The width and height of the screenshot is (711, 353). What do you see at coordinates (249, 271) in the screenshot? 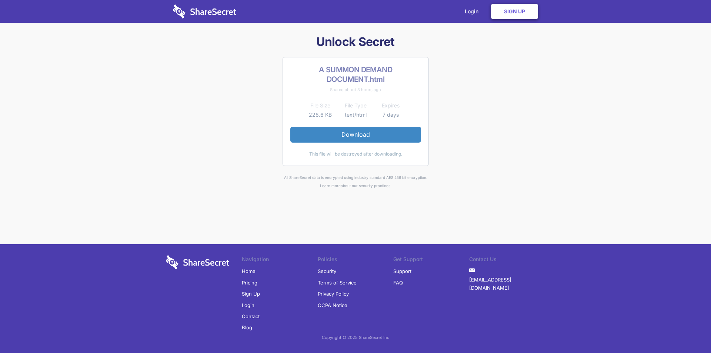
I see `a: Home` at bounding box center [249, 271].